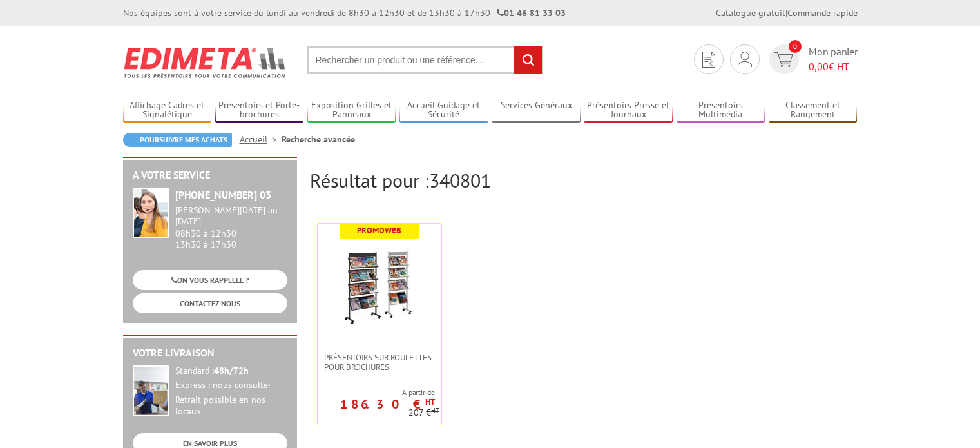  Describe the element at coordinates (231, 385) in the screenshot. I see `div: Express : nous consulter` at that location.